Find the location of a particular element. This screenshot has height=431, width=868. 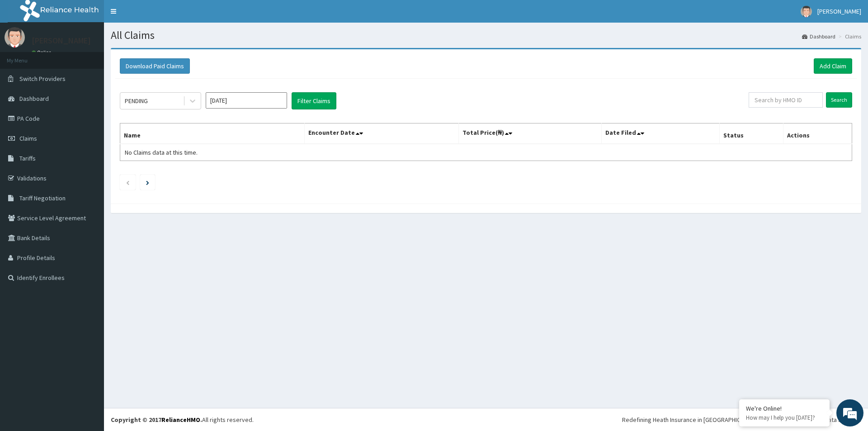

a: Add Claim is located at coordinates (833, 66).